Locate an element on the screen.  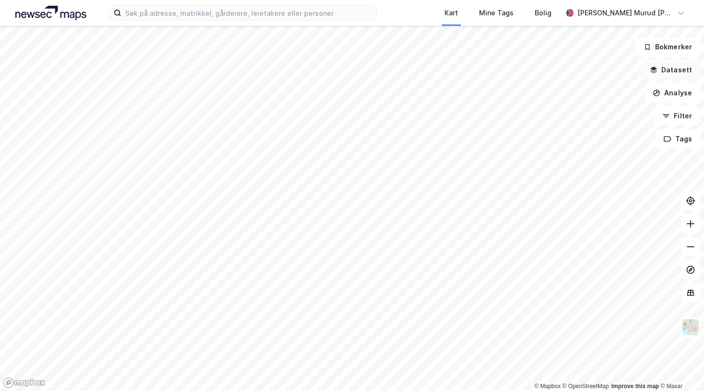
button: Bokmerker is located at coordinates (667, 47).